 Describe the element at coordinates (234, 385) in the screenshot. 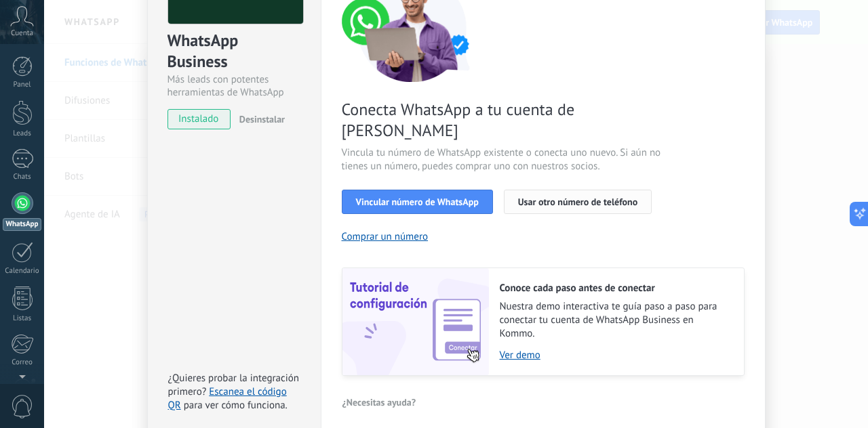

I see `span: ¿Quieres probar la integración primero?` at that location.